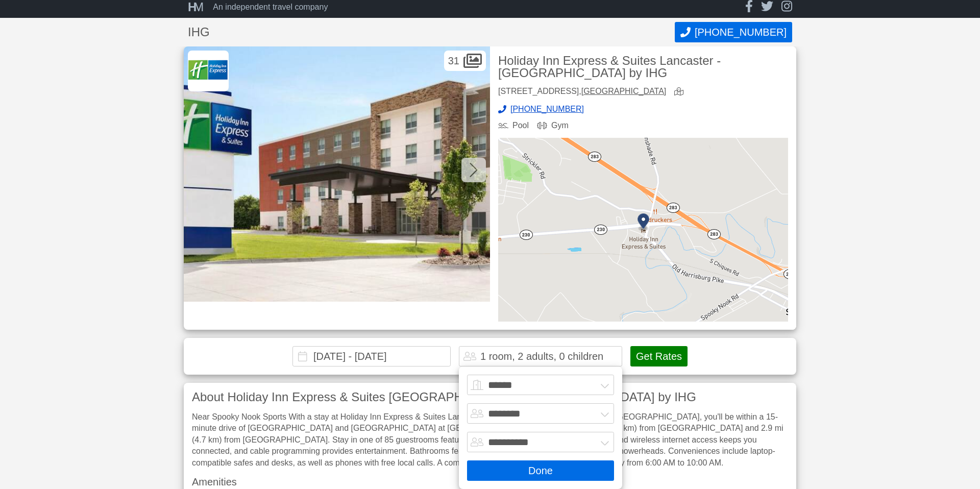 The width and height of the screenshot is (980, 489). I want to click on h3: Amenities, so click(490, 481).